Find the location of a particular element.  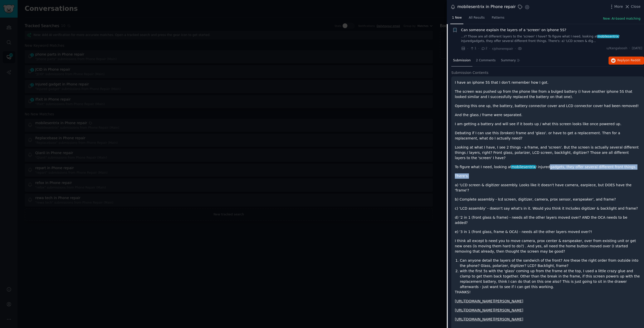

button: New: AI-based matching is located at coordinates (622, 19).